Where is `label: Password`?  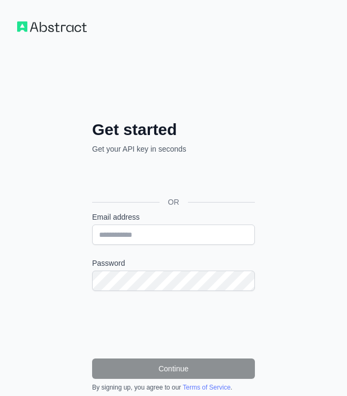
label: Password is located at coordinates (173, 263).